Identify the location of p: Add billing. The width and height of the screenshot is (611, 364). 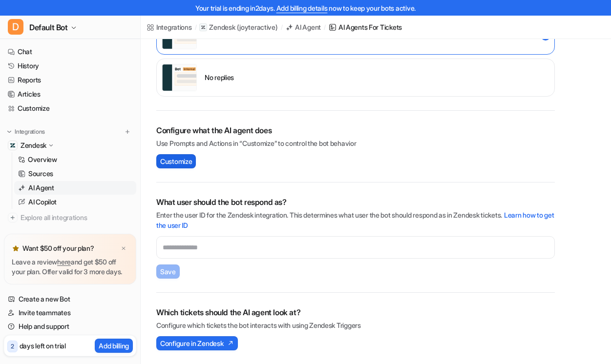
(114, 345).